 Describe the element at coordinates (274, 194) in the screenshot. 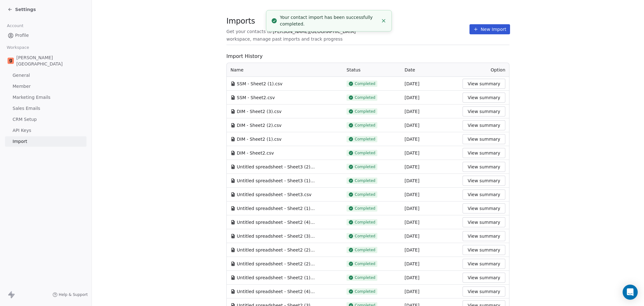

I see `span: Untitled spreadsheet - Sheet3.csv` at that location.